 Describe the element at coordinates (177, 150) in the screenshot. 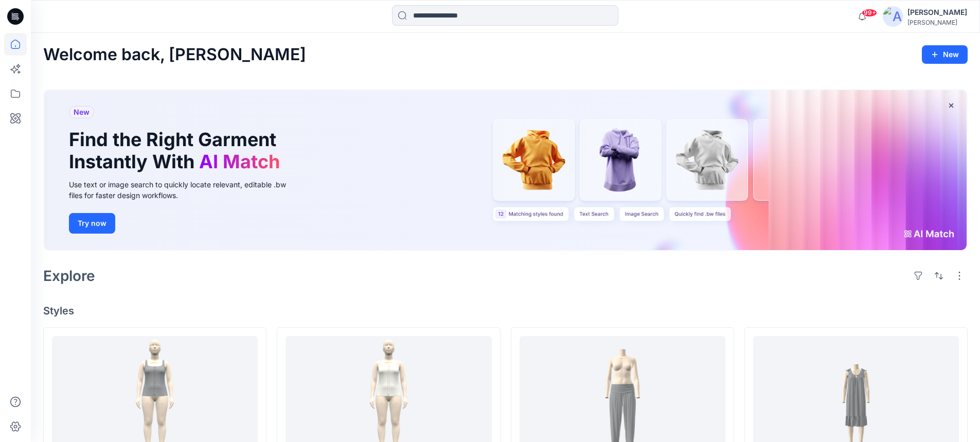

I see `h1: Find the Right Garment Instantly With` at that location.